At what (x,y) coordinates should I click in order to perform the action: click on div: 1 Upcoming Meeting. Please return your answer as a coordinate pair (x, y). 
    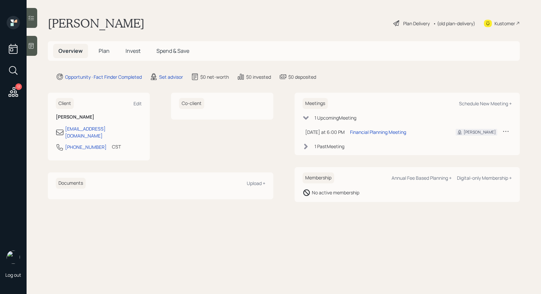
    Looking at the image, I should click on (335, 118).